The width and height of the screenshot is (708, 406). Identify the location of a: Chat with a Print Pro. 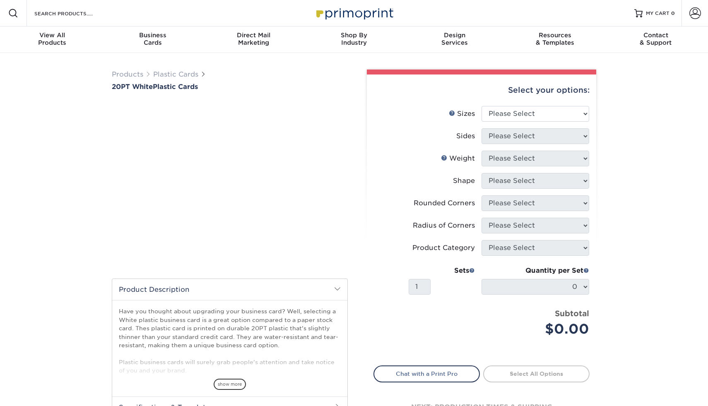
(427, 374).